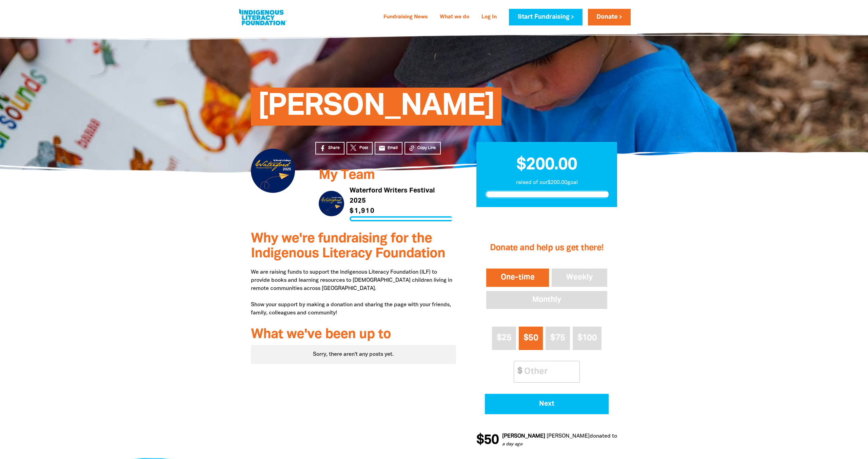 This screenshot has height=459, width=868. Describe the element at coordinates (581, 445) in the screenshot. I see `p: a day ago` at that location.